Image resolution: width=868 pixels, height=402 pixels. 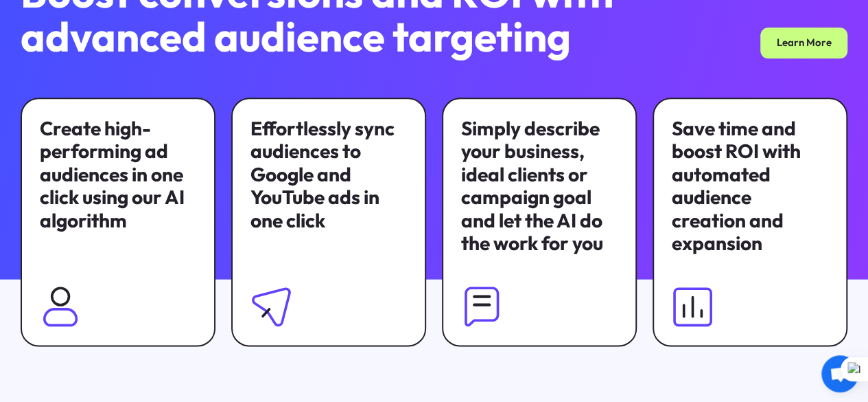 What do you see at coordinates (539, 185) in the screenshot?
I see `div: Simply describe your business, ideal clients or campaign goal and let the AI do the work for you` at bounding box center [539, 185].